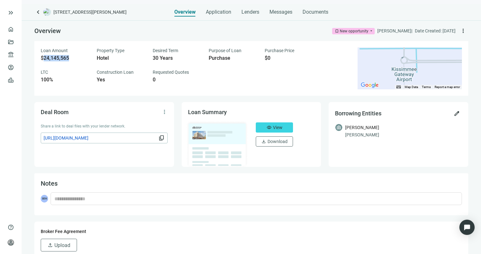 This screenshot has width=481, height=254. Describe the element at coordinates (207, 112) in the screenshot. I see `span: Loan Summary` at that location.